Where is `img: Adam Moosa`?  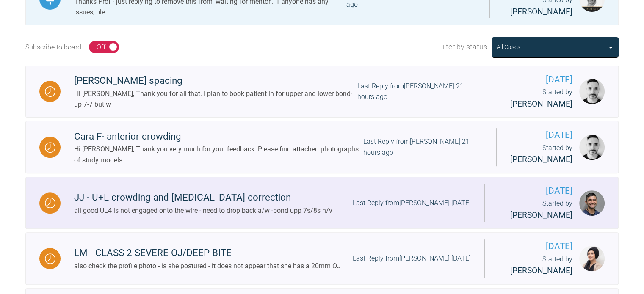
img: Adam Moosa is located at coordinates (592, 203).